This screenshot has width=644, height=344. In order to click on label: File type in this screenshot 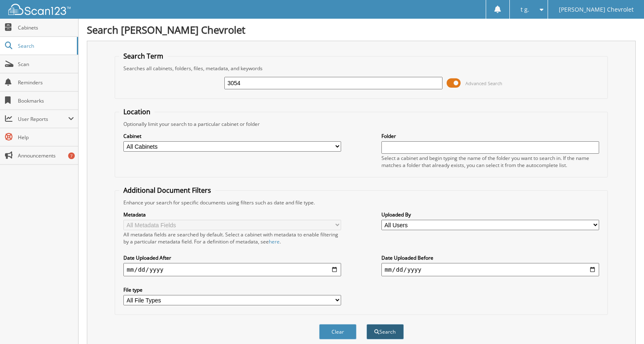, I will do `click(232, 290)`.